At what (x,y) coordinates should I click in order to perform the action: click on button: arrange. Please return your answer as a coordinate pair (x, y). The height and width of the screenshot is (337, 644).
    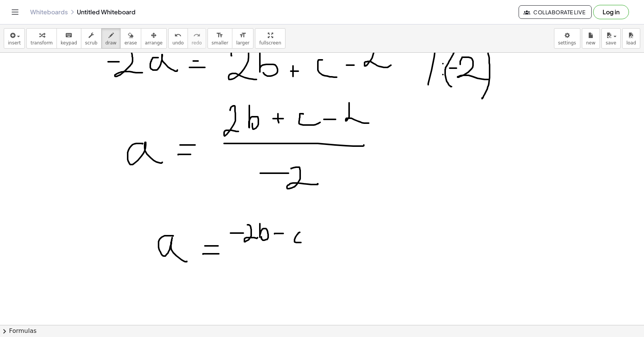
    Looking at the image, I should click on (153, 39).